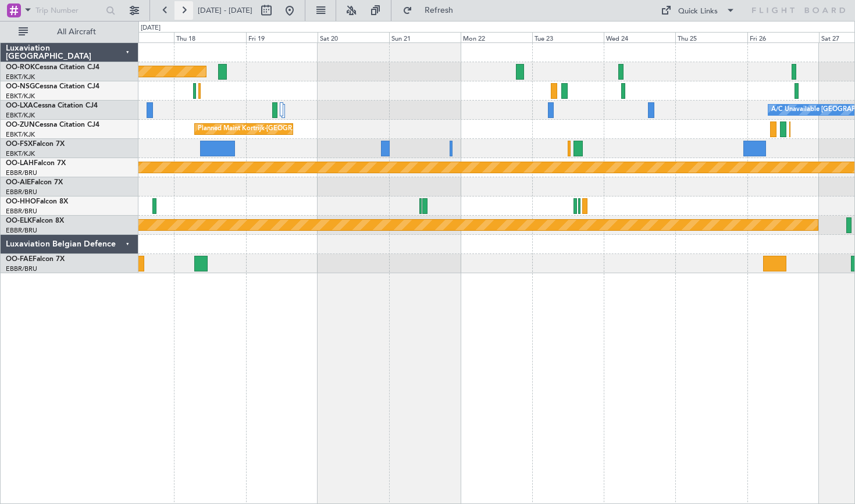 This screenshot has width=855, height=504. I want to click on div: Mon 22, so click(497, 38).